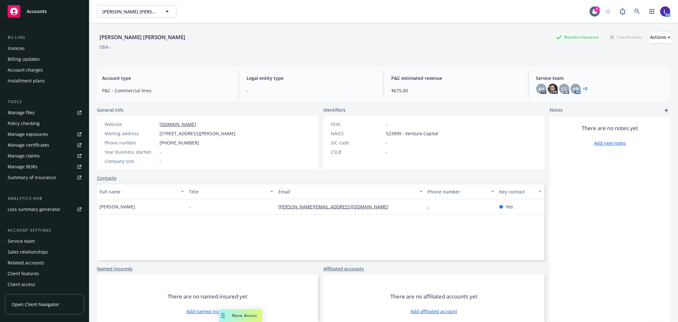  What do you see at coordinates (44, 273) in the screenshot?
I see `a: Client features` at bounding box center [44, 273].